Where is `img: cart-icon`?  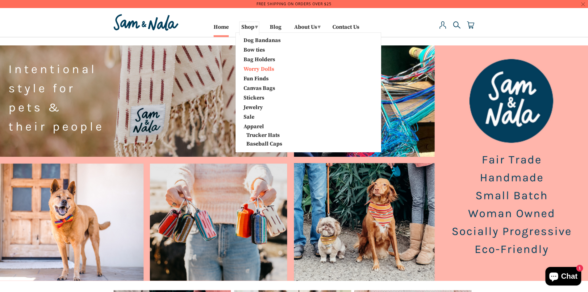 img: cart-icon is located at coordinates (471, 25).